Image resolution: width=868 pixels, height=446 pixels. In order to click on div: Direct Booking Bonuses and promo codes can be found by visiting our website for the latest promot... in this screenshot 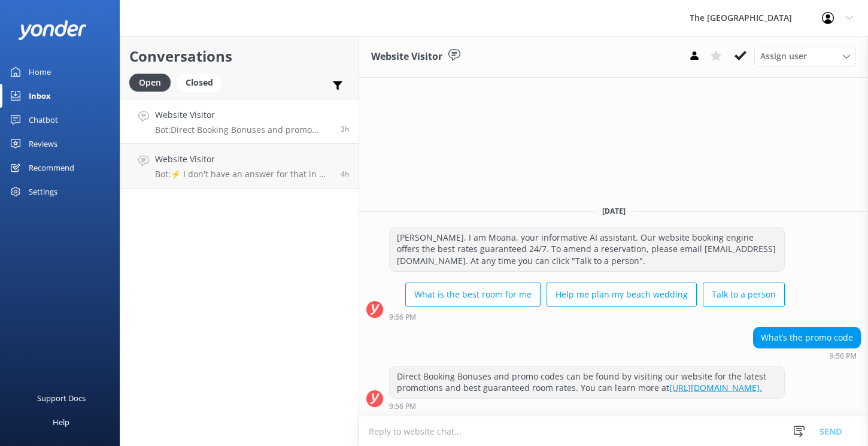, I will do `click(586, 382)`.